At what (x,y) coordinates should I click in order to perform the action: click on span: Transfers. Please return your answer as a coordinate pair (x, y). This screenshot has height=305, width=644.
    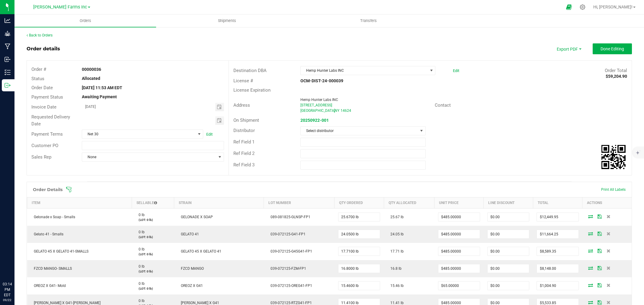
    Looking at the image, I should click on (368, 21).